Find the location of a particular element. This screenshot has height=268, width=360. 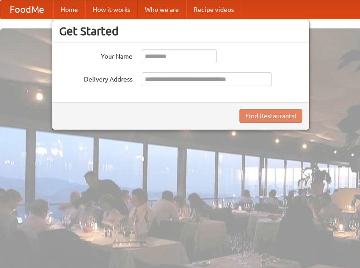

a: FoodMe is located at coordinates (27, 10).